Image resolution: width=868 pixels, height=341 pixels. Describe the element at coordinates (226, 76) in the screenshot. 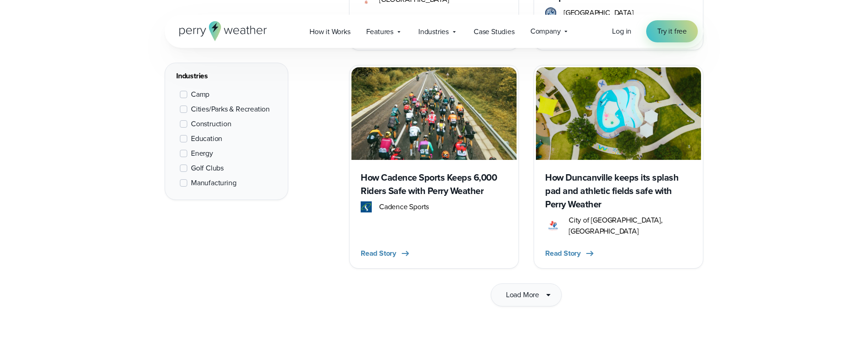

I see `div: Industries` at that location.